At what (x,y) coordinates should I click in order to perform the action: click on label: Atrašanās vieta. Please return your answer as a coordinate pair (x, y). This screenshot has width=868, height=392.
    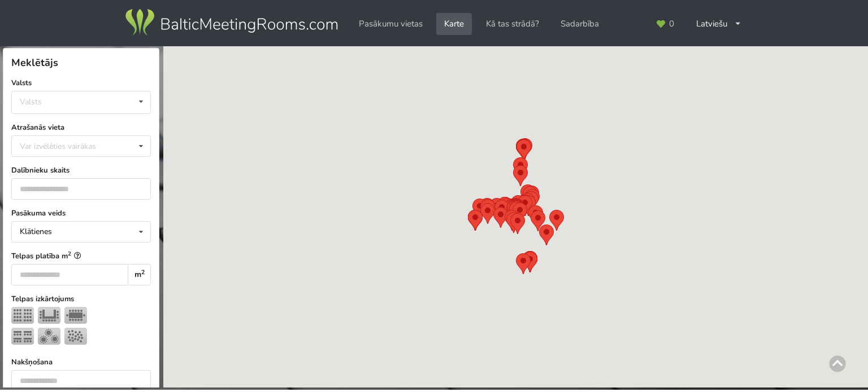
    Looking at the image, I should click on (81, 128).